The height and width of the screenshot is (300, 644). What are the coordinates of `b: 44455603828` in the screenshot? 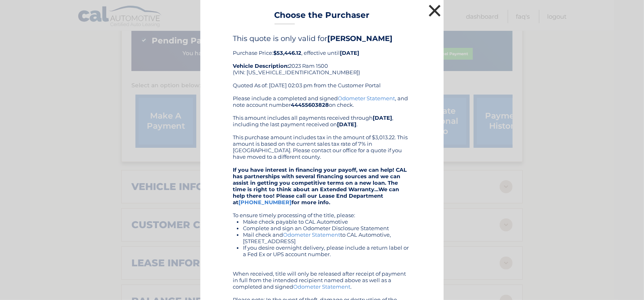 It's located at (310, 105).